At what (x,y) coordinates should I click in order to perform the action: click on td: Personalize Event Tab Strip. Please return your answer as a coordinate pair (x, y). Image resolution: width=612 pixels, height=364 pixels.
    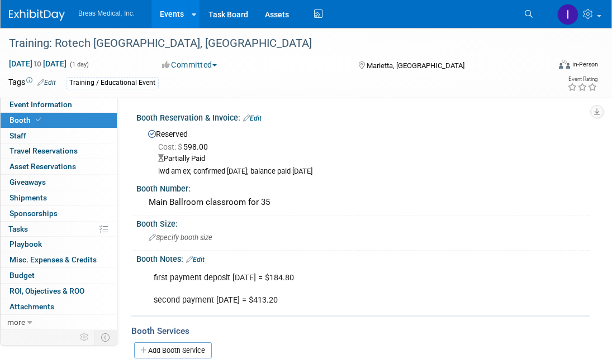
    Looking at the image, I should click on (84, 337).